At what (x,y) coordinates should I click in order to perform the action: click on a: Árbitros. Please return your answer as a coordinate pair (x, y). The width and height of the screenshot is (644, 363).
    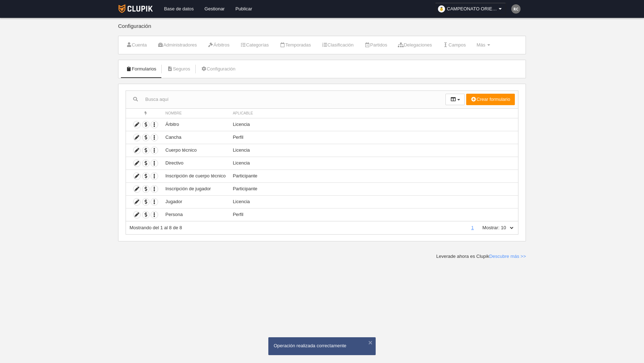
    Looking at the image, I should click on (218, 45).